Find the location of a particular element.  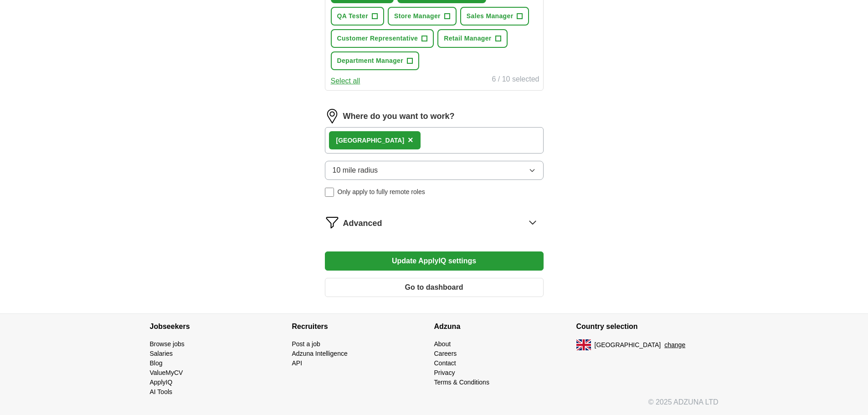

span: Department Manager is located at coordinates (370, 60).